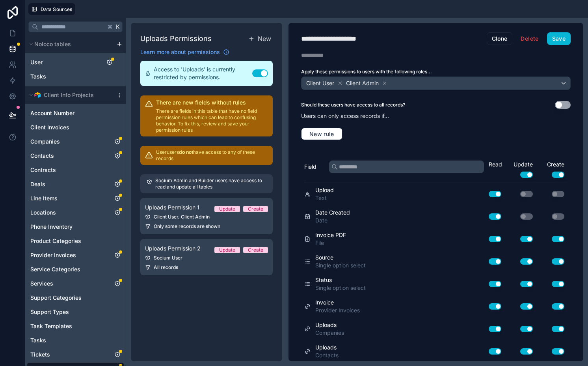 The image size is (588, 366). Describe the element at coordinates (211, 184) in the screenshot. I see `p: Socium Admin and Builder users have access to read and update all tables` at that location.